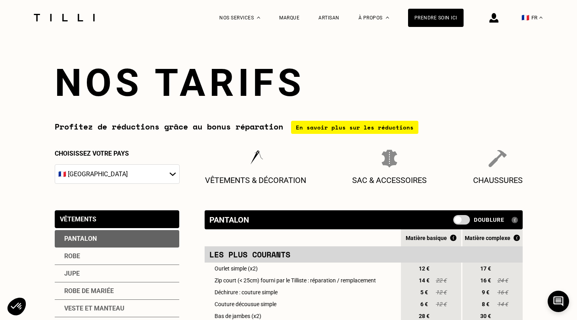 Image resolution: width=577 pixels, height=320 pixels. Describe the element at coordinates (493, 238) in the screenshot. I see `div: Matière complexe` at that location.